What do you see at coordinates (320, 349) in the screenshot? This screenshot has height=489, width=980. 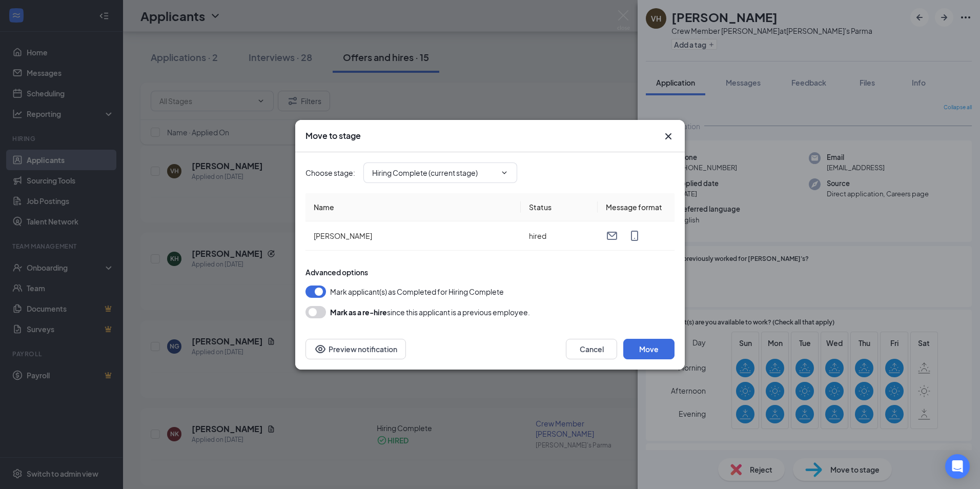 I see `svg: Eye` at bounding box center [320, 349].